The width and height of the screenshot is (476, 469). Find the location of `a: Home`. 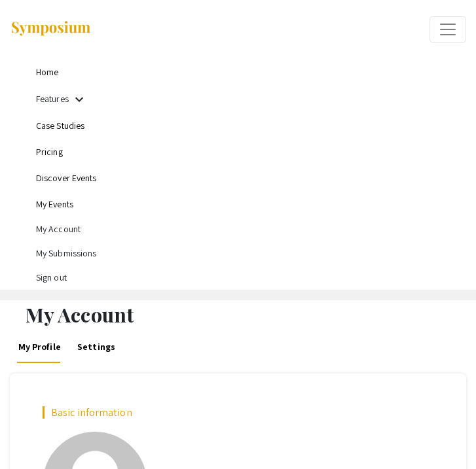

a: Home is located at coordinates (47, 72).